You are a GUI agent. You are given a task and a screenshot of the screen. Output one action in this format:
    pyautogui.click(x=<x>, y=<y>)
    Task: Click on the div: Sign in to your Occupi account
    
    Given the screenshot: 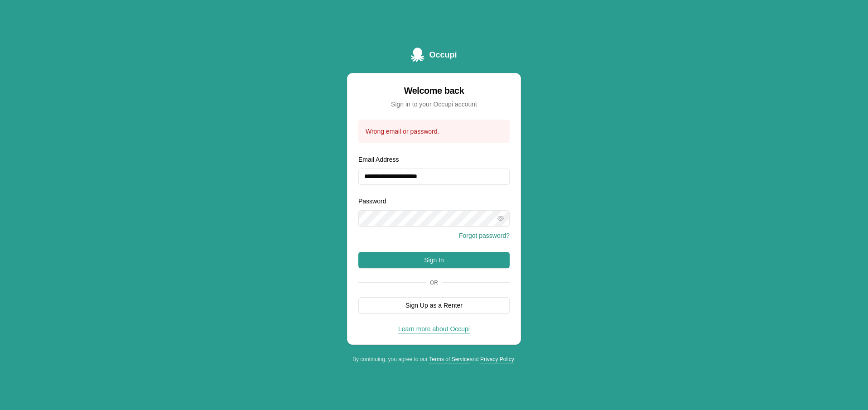 What is the action you would take?
    pyautogui.click(x=434, y=104)
    